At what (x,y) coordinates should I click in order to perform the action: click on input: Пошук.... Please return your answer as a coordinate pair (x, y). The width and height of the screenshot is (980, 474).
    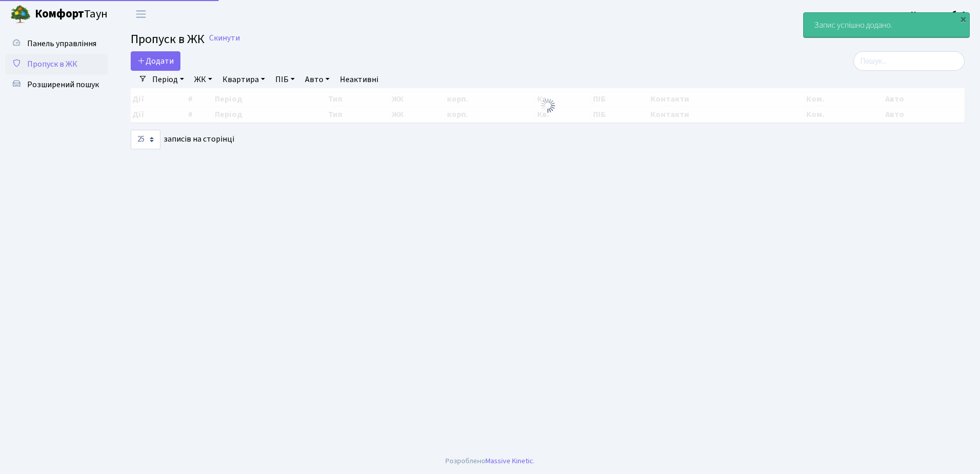
    Looking at the image, I should click on (909, 61).